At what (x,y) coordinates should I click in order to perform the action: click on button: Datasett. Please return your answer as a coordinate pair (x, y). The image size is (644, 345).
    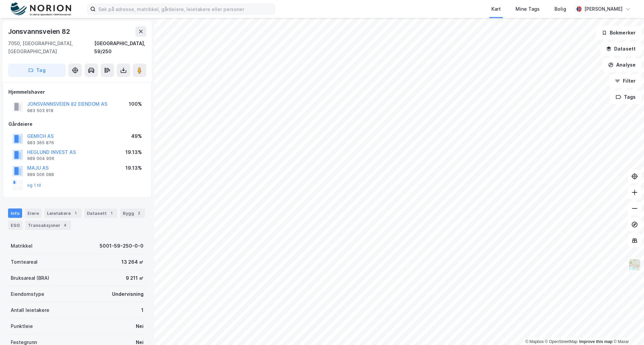
    Looking at the image, I should click on (621, 49).